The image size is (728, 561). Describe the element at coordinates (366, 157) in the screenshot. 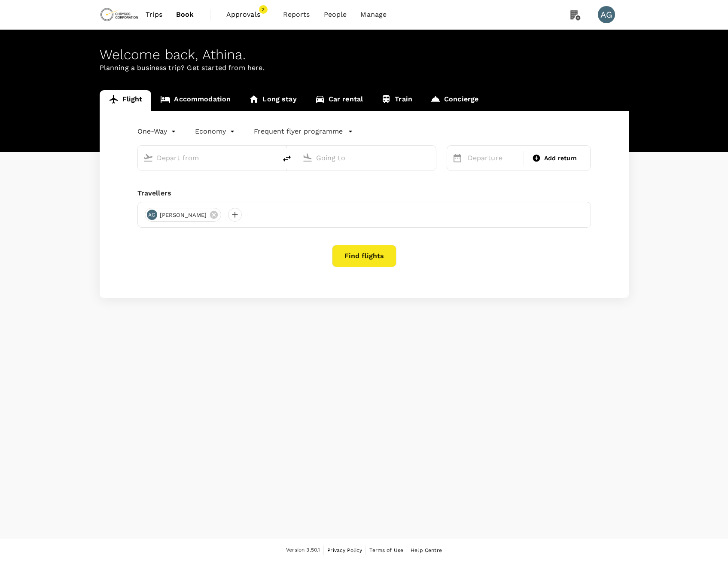

I see `input: Going to` at that location.